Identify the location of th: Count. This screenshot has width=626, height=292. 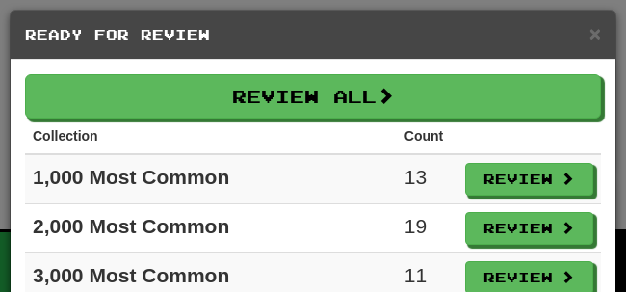
(427, 136).